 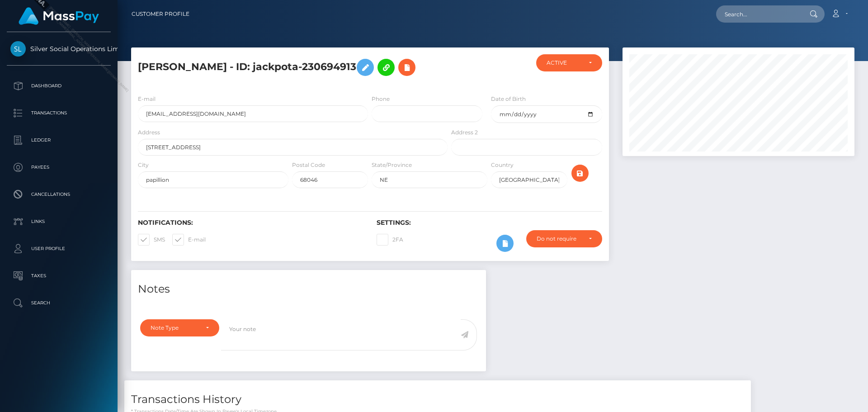 What do you see at coordinates (390, 240) in the screenshot?
I see `label: 2FA` at bounding box center [390, 240].